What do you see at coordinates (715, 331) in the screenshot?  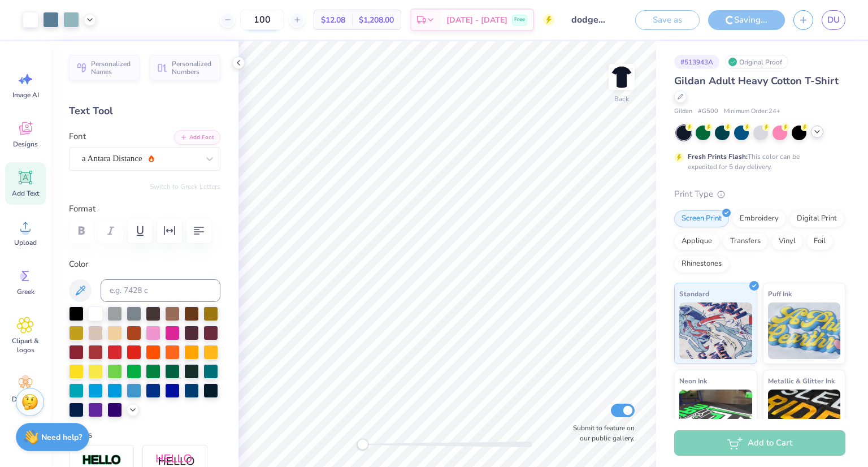 I see `img: Standard` at bounding box center [715, 331].